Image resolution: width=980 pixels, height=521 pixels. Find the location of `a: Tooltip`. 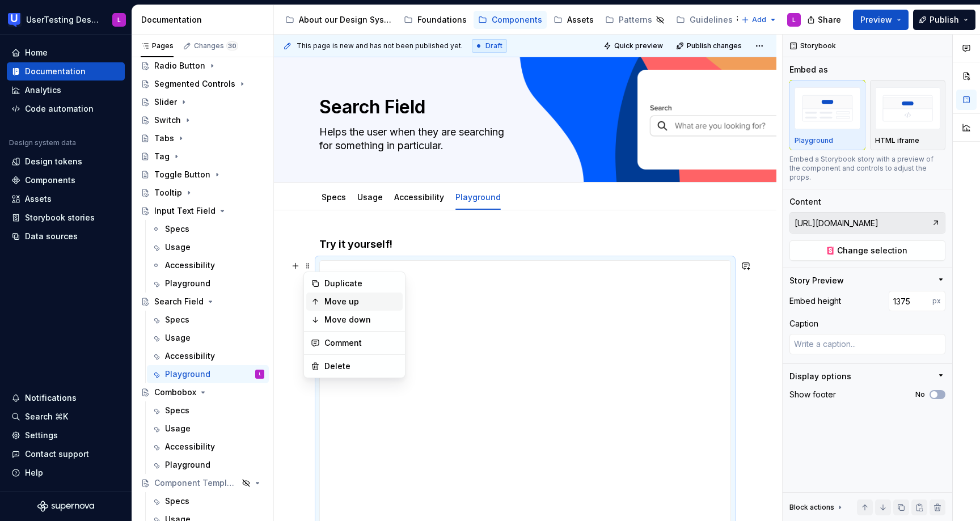

a: Tooltip is located at coordinates (202, 192).